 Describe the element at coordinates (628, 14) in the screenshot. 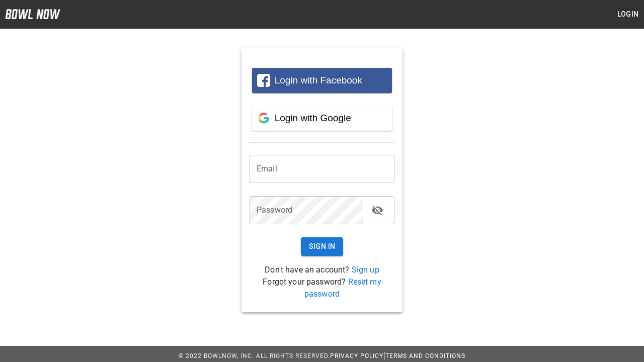

I see `button: Login` at that location.